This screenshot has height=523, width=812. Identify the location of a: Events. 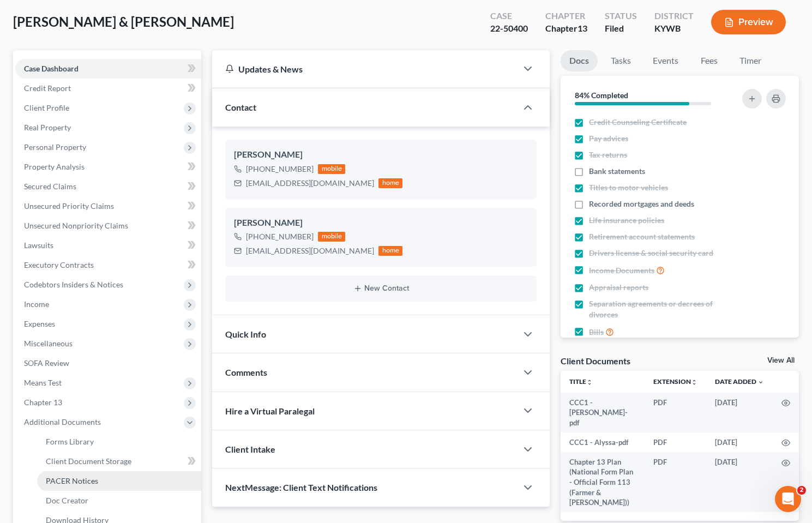
(666, 60).